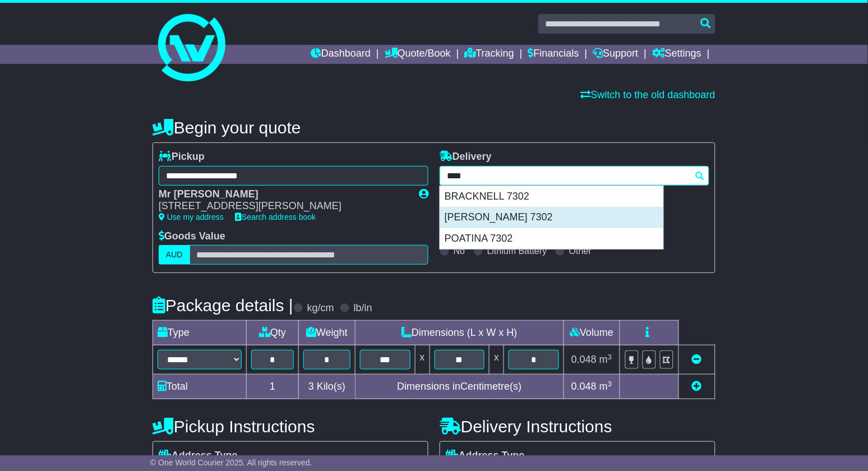 The height and width of the screenshot is (471, 868). What do you see at coordinates (191, 236) in the screenshot?
I see `label: Goods Value` at bounding box center [191, 236].